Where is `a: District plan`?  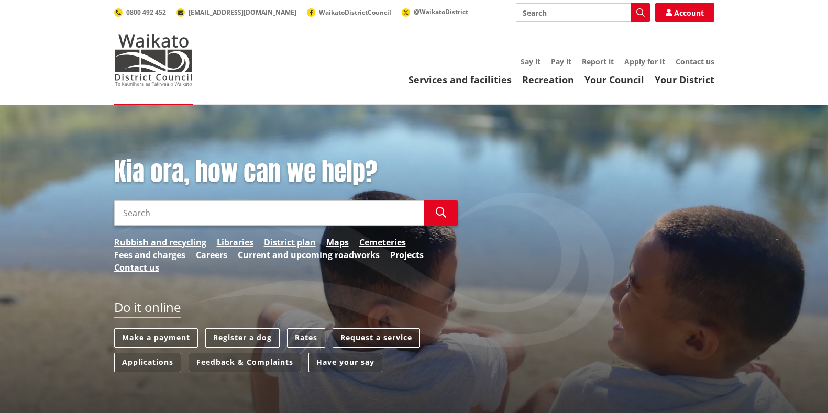 a: District plan is located at coordinates (290, 242).